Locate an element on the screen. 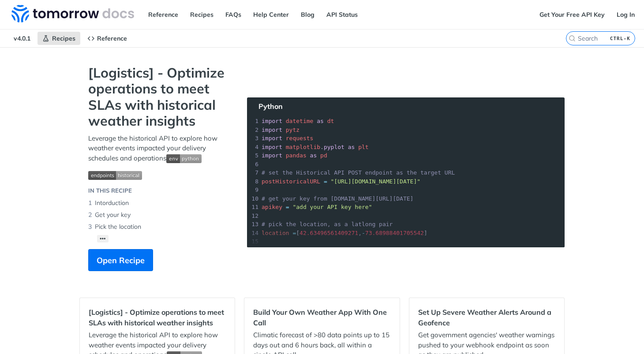 Image resolution: width=644 pixels, height=354 pixels. a: Log In is located at coordinates (625, 14).